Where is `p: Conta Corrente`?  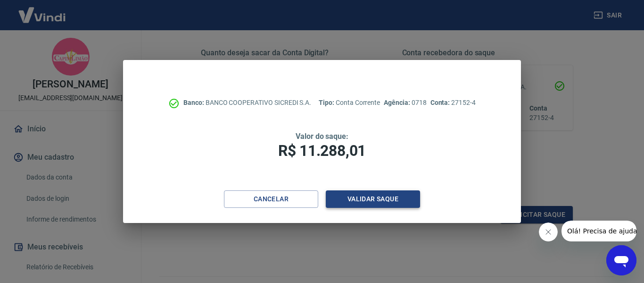
p: Conta Corrente is located at coordinates (349, 102).